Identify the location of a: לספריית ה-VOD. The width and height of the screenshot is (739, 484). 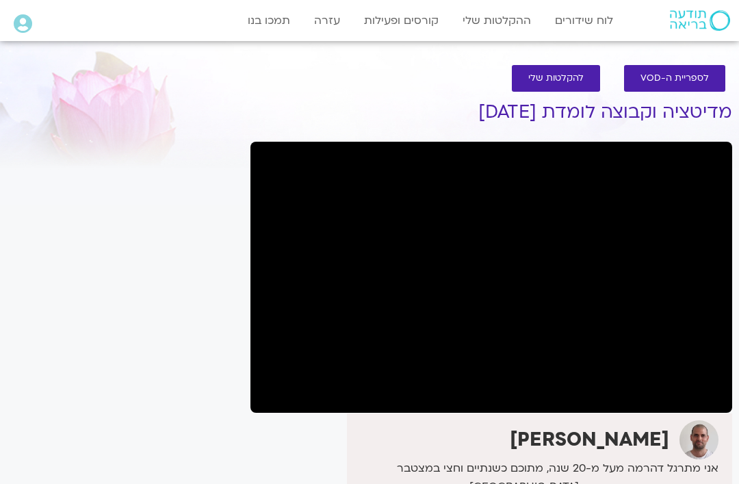
(674, 78).